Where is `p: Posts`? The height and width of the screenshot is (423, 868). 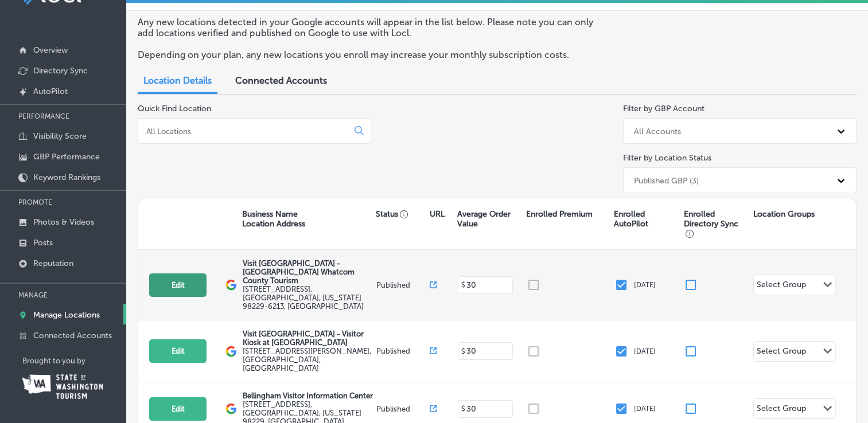 p: Posts is located at coordinates (43, 243).